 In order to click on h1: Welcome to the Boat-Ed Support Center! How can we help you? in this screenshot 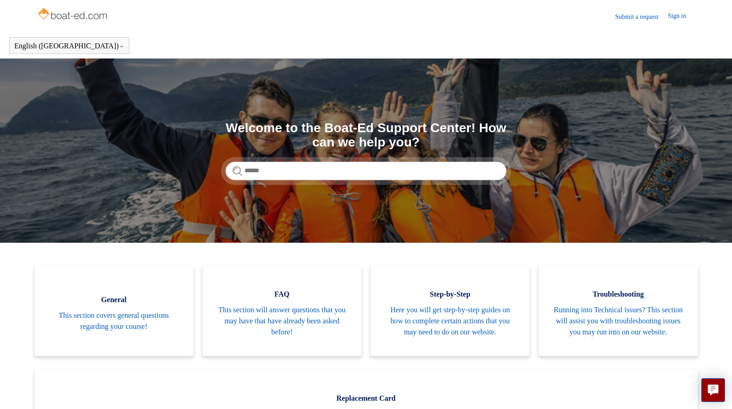, I will do `click(366, 135)`.